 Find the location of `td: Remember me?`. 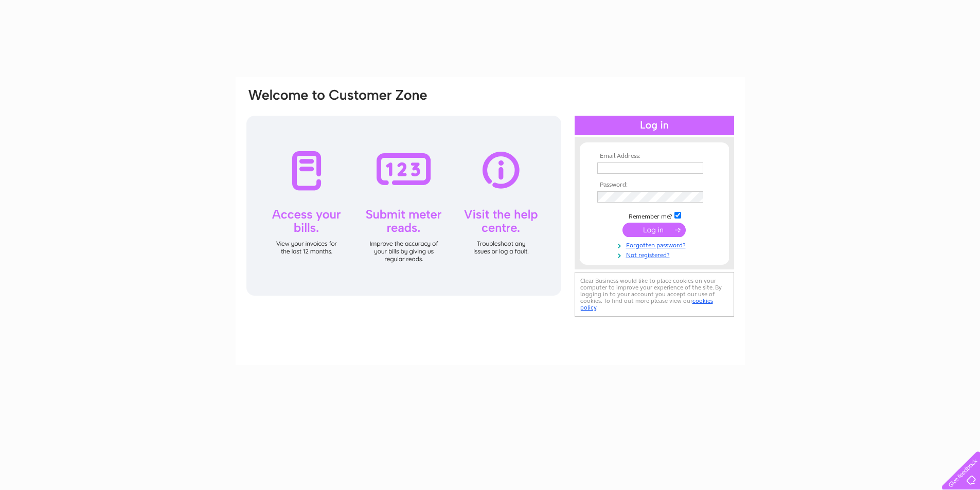

td: Remember me? is located at coordinates (655, 215).